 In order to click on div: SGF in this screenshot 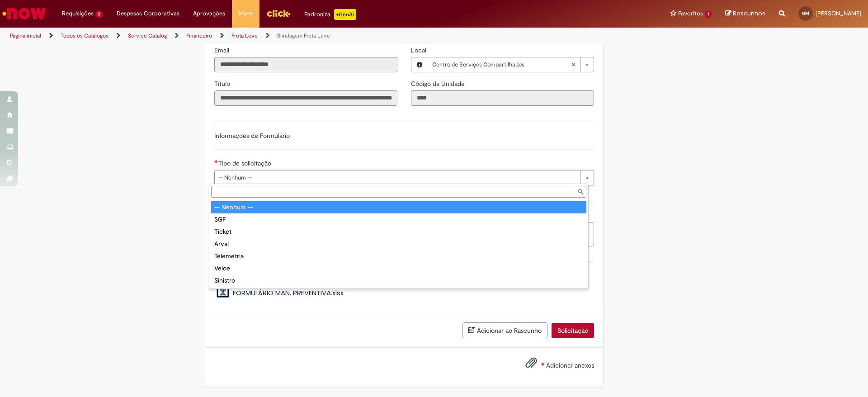, I will do `click(399, 220)`.